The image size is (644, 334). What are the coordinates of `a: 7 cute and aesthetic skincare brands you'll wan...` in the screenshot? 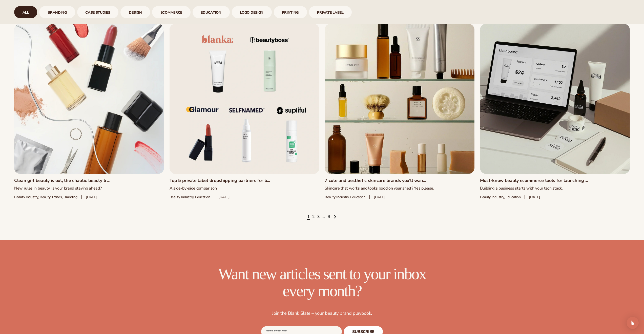 It's located at (399, 181).